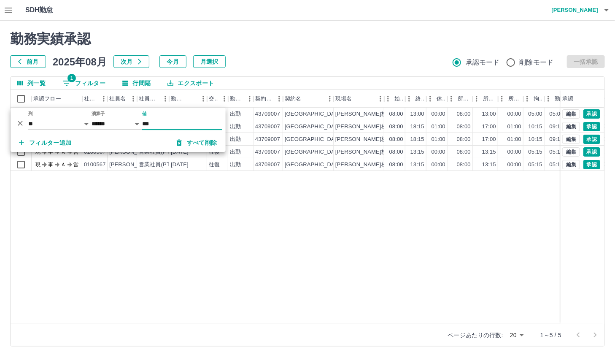  What do you see at coordinates (45, 143) in the screenshot?
I see `button: フィルター追加` at bounding box center [45, 143].